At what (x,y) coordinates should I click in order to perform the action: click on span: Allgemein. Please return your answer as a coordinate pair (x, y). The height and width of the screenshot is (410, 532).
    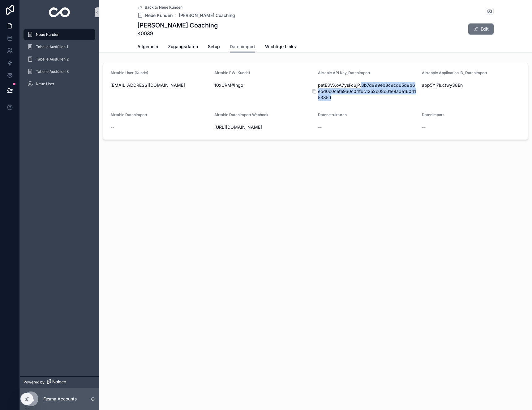
    Looking at the image, I should click on (147, 47).